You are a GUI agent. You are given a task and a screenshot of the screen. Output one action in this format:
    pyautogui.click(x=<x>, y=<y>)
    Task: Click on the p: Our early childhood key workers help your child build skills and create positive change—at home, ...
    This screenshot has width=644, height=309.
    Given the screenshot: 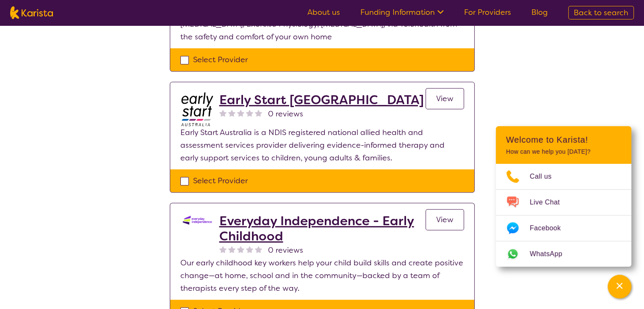 What is the action you would take?
    pyautogui.click(x=322, y=276)
    